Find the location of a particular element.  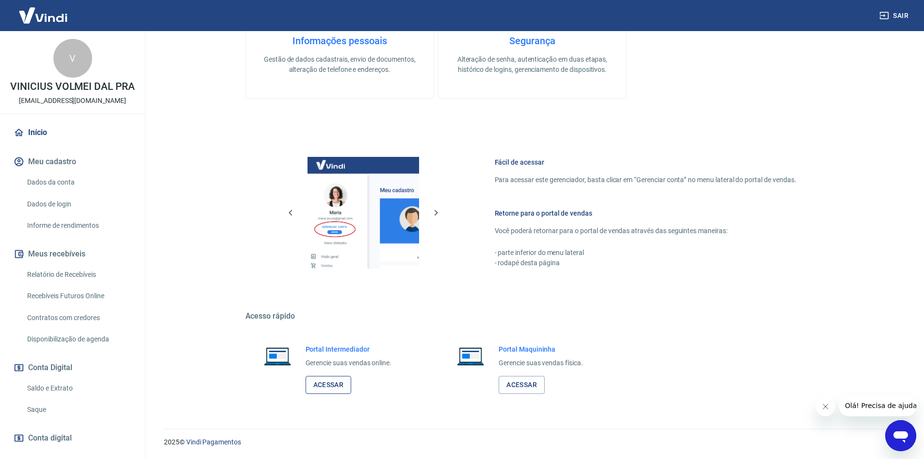

p: Gestão de dados cadastrais, envio de documentos, alteração de telefone e endereços. is located at coordinates (340, 65).